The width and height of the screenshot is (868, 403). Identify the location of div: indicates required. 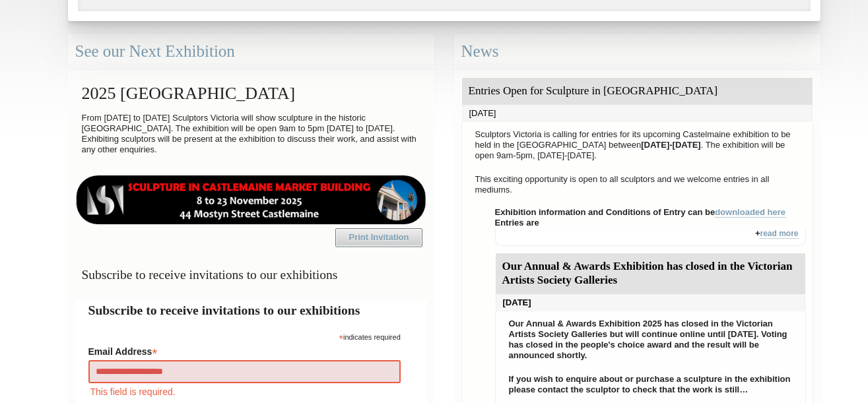
(244, 336).